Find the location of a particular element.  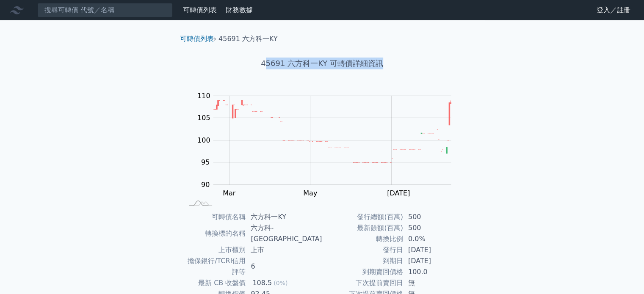

td: 轉換比例 is located at coordinates (363, 239).